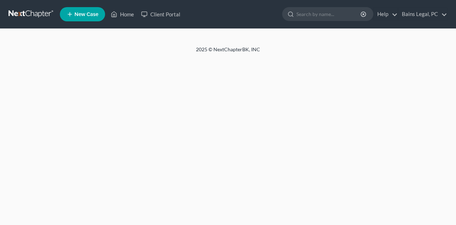 The height and width of the screenshot is (225, 456). What do you see at coordinates (422, 14) in the screenshot?
I see `a: Bains Legal, PC` at bounding box center [422, 14].